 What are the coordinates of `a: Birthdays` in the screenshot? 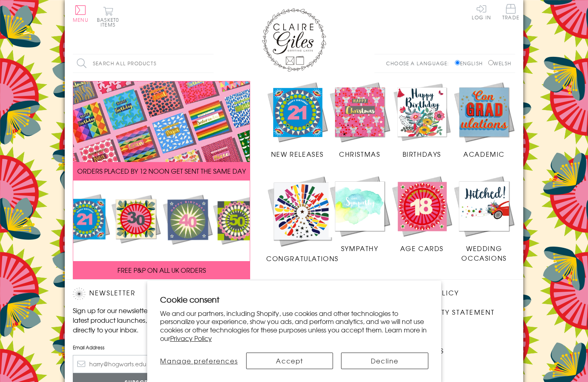 It's located at (422, 120).